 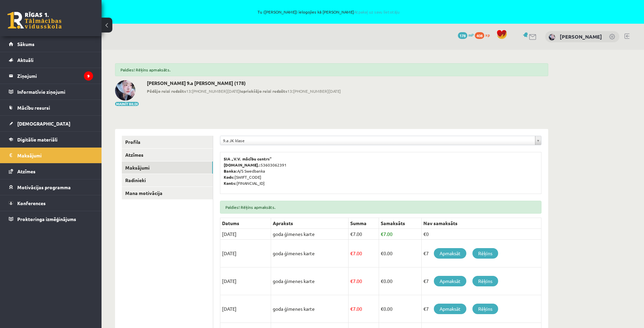 What do you see at coordinates (167, 193) in the screenshot?
I see `a: Mana motivācija` at bounding box center [167, 193].